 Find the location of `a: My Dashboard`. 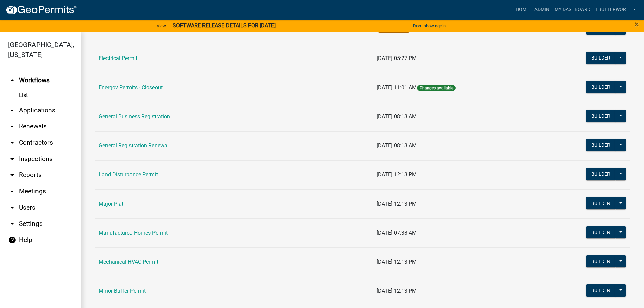

a: My Dashboard is located at coordinates (572, 10).